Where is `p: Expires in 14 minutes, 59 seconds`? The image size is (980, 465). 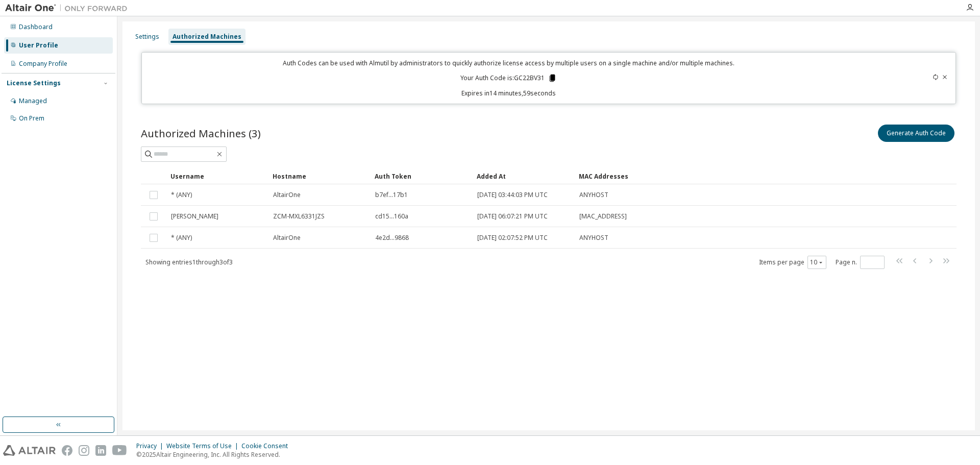 p: Expires in 14 minutes, 59 seconds is located at coordinates (509, 93).